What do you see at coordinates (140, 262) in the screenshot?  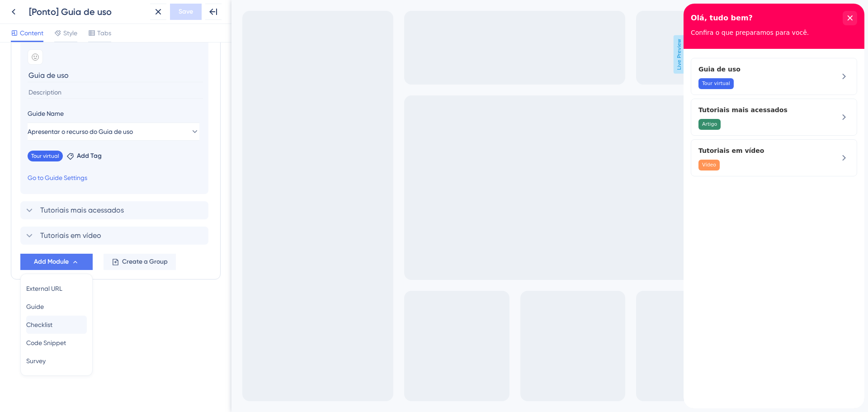 I see `button: Create a Group` at bounding box center [140, 262].